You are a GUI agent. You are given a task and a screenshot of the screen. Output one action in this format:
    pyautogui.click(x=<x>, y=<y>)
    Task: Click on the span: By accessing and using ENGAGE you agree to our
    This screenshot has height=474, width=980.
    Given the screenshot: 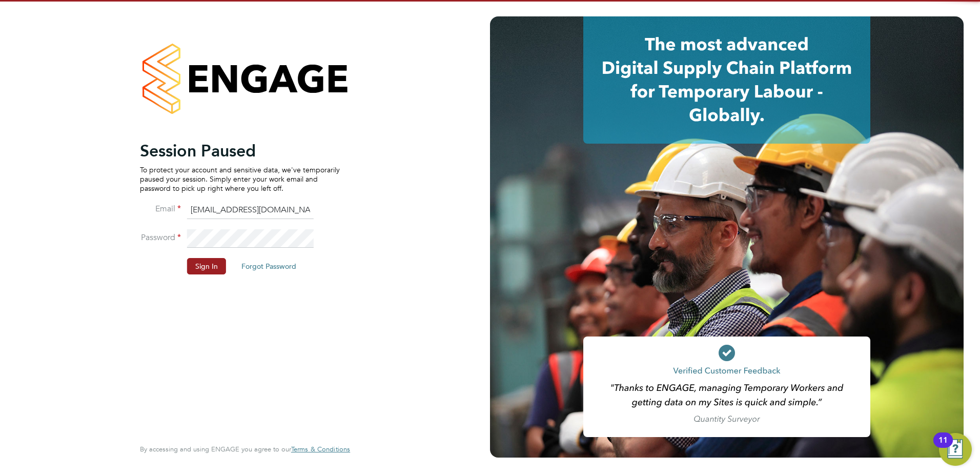 What is the action you would take?
    pyautogui.click(x=245, y=448)
    